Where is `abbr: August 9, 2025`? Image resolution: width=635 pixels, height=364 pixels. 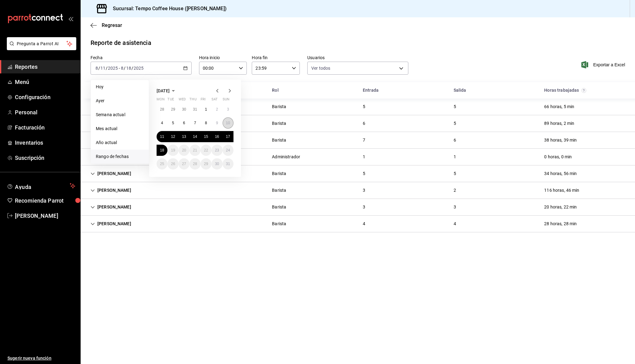 abbr: August 9, 2025 is located at coordinates (217, 123).